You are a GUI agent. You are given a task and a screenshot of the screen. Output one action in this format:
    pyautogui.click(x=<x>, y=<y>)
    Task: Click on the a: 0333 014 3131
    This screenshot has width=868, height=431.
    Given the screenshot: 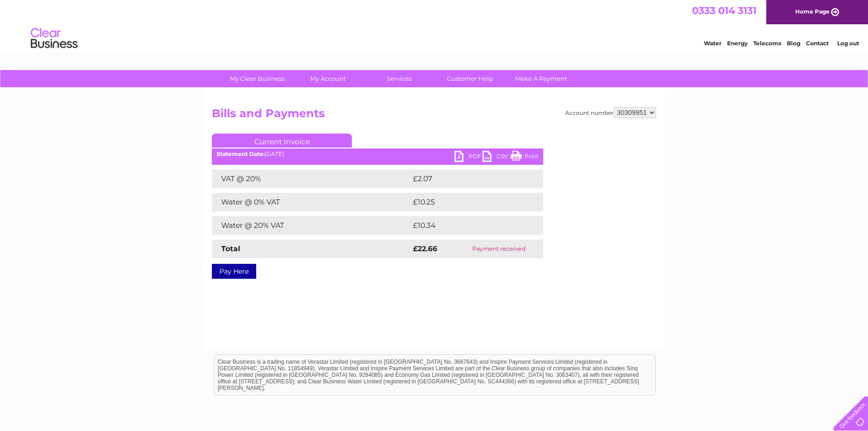 What is the action you would take?
    pyautogui.click(x=724, y=10)
    